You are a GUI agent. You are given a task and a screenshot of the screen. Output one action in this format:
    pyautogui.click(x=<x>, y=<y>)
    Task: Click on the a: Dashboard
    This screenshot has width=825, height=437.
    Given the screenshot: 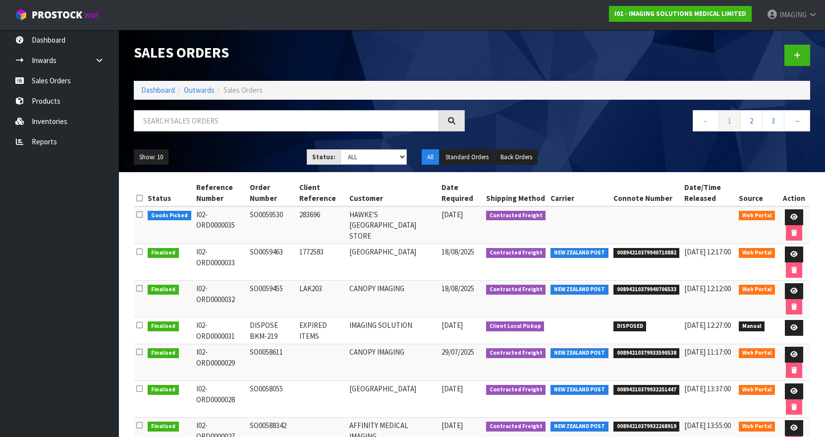 What is the action you would take?
    pyautogui.click(x=158, y=90)
    